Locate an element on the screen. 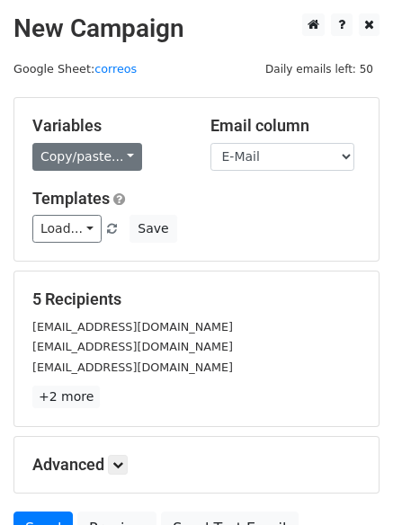  div: Widget de chat is located at coordinates (348, 482).